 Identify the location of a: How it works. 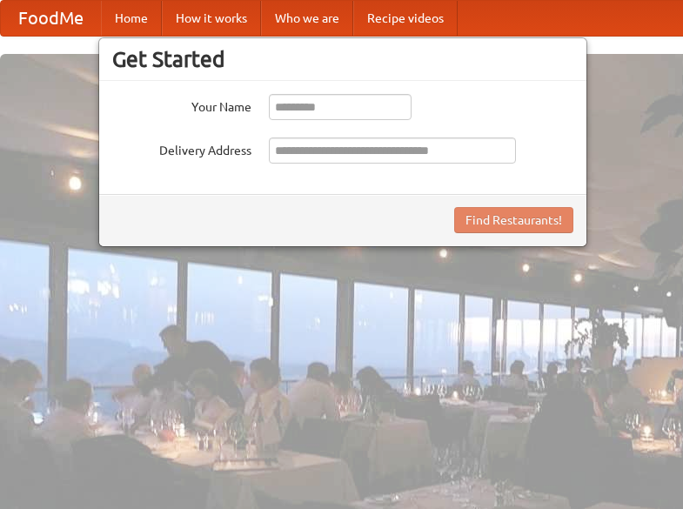
(211, 18).